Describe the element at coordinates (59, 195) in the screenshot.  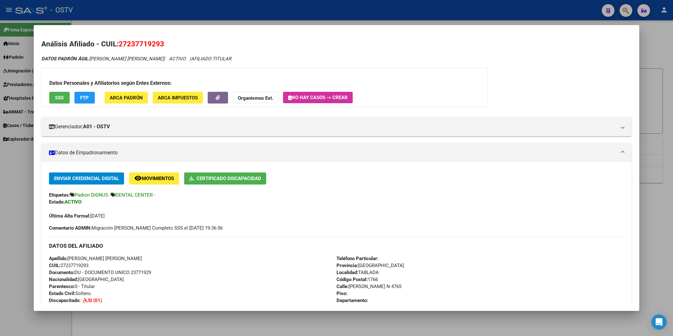
I see `strong: Etiquetas:` at that location.